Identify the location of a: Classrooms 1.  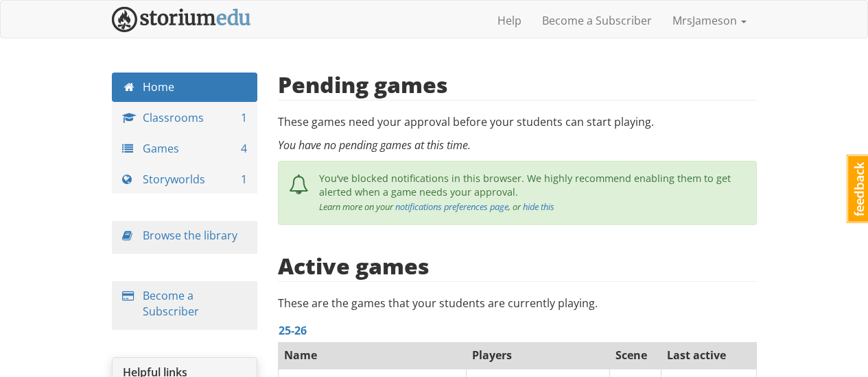
(184, 118).